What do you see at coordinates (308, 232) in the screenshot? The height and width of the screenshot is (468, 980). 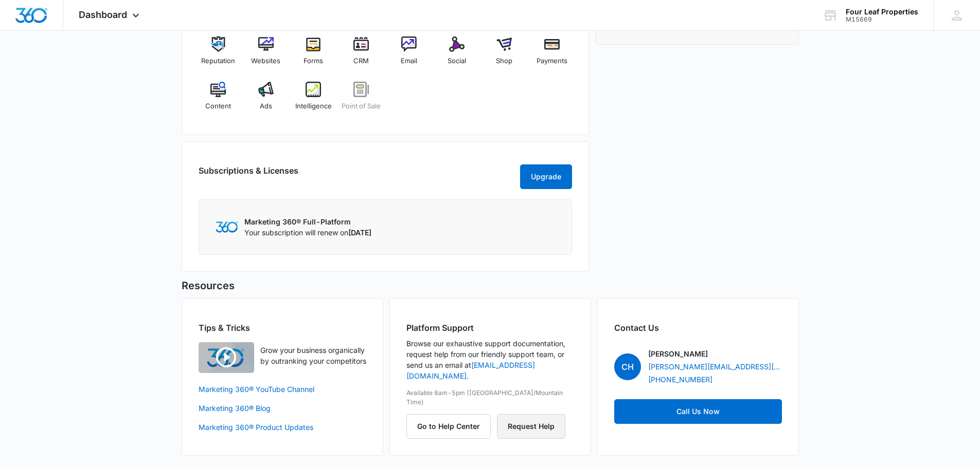 I see `p: Your subscription will renew on` at bounding box center [308, 232].